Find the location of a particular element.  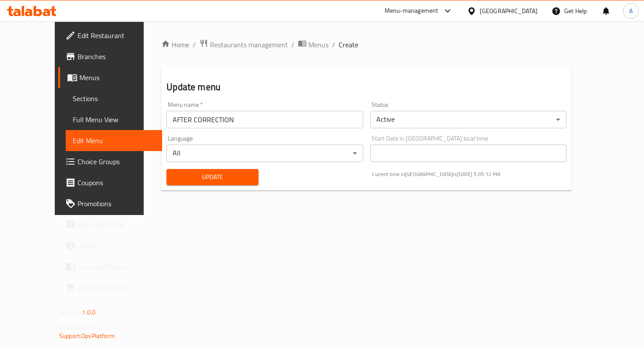

h2: Update menu is located at coordinates (366, 87).